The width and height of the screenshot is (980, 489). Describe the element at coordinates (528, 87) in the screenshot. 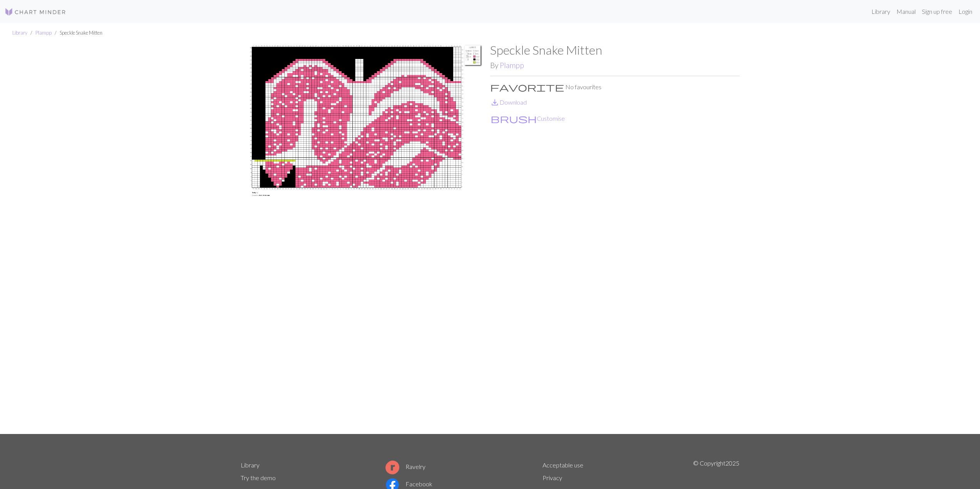

I see `span: favorite` at that location.